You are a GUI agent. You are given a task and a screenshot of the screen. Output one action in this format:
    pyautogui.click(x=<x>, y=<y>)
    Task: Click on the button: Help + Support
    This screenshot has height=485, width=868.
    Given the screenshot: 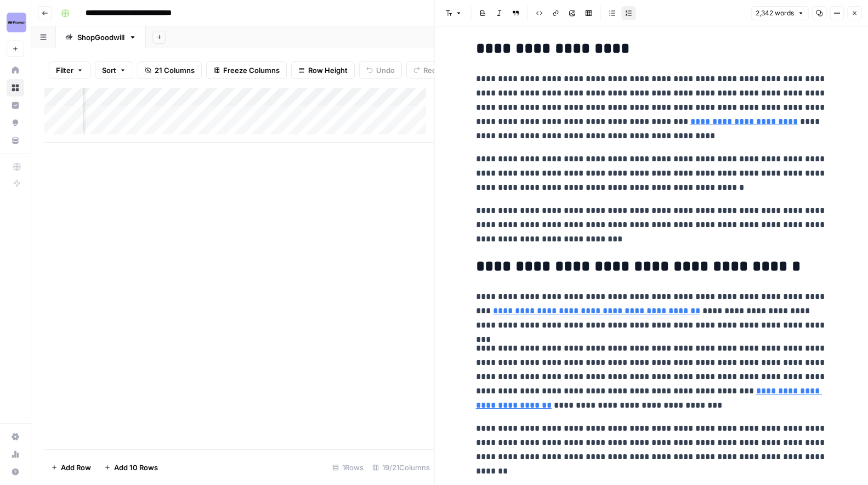 What is the action you would take?
    pyautogui.click(x=15, y=472)
    